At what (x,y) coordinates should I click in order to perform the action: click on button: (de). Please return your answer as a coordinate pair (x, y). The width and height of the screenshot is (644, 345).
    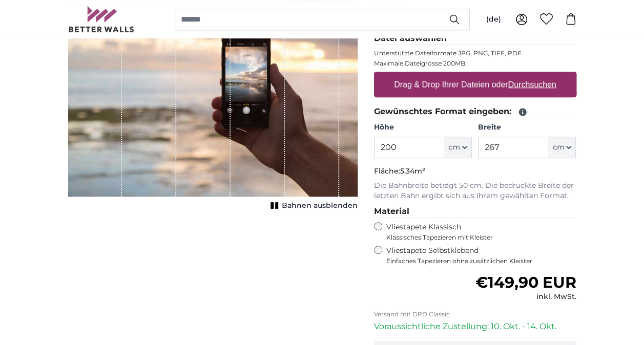
    Looking at the image, I should click on (493, 19).